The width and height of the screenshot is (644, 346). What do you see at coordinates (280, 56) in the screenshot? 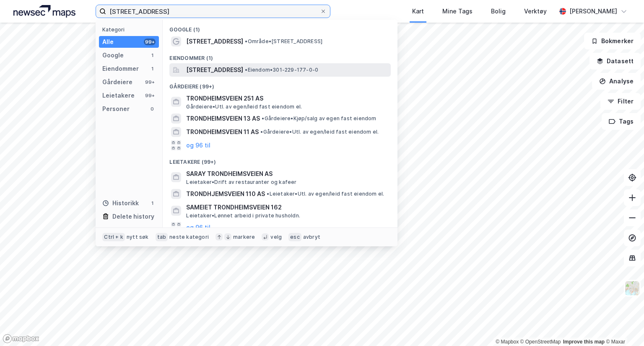
I see `div: Eiendommer (1)` at bounding box center [280, 56].